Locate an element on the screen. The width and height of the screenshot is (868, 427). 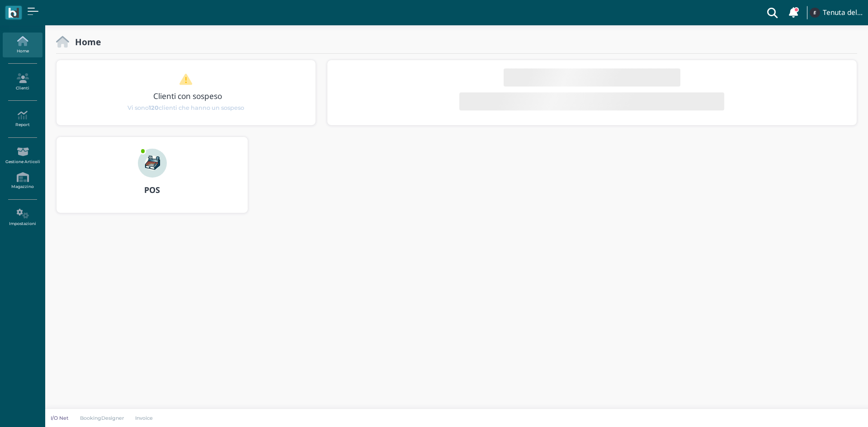
a: Gestione Articoli is located at coordinates (22, 155).